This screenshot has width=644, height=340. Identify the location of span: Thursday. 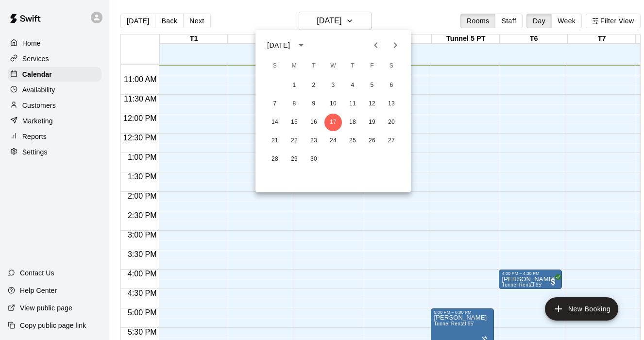
(353, 66).